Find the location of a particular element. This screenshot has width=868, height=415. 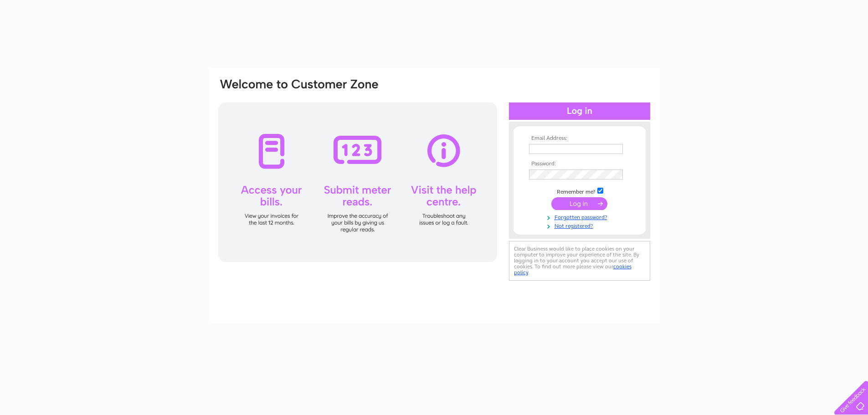

a: cookies policy is located at coordinates (572, 270).